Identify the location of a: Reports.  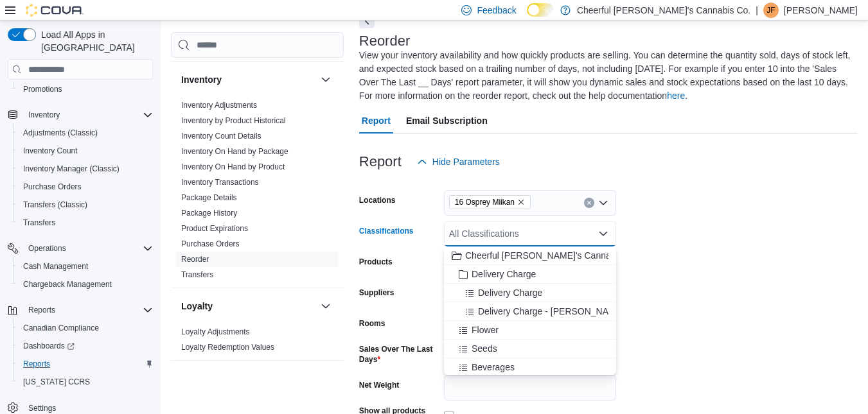
(37, 364).